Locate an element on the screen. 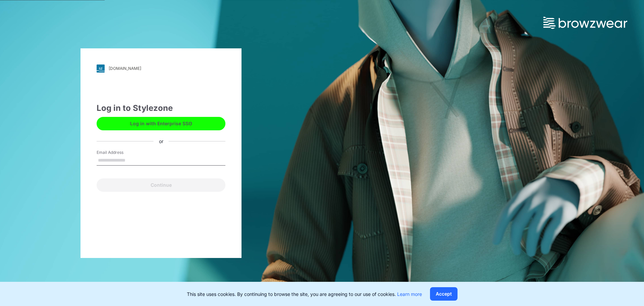 This screenshot has height=306, width=644. img: browzwear-logo.73288ffb.svg is located at coordinates (585, 23).